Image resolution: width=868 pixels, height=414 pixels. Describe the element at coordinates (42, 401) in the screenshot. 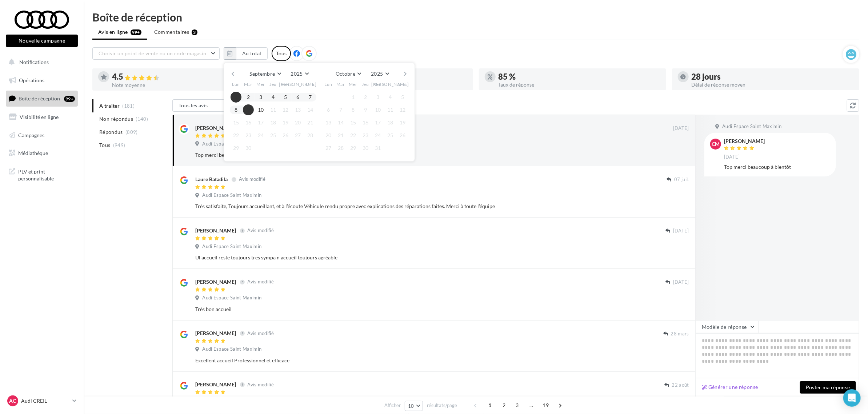

I see `a: AC Audi CREIL` at that location.